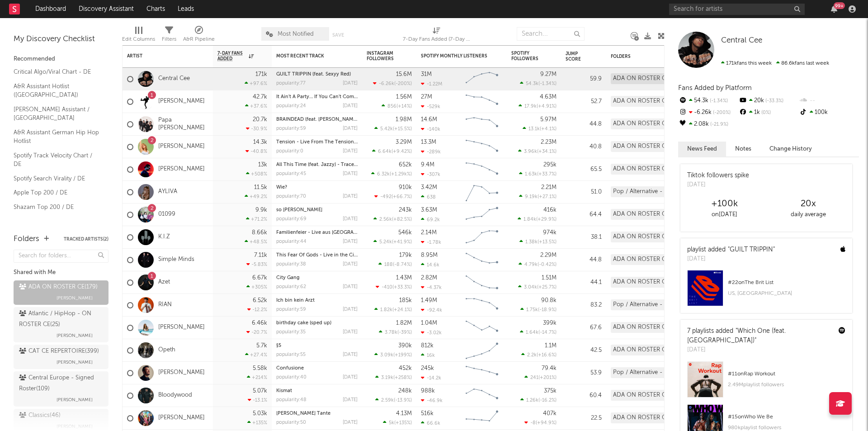 The width and height of the screenshot is (868, 431). What do you see at coordinates (426, 97) in the screenshot?
I see `div: 27M` at bounding box center [426, 97].